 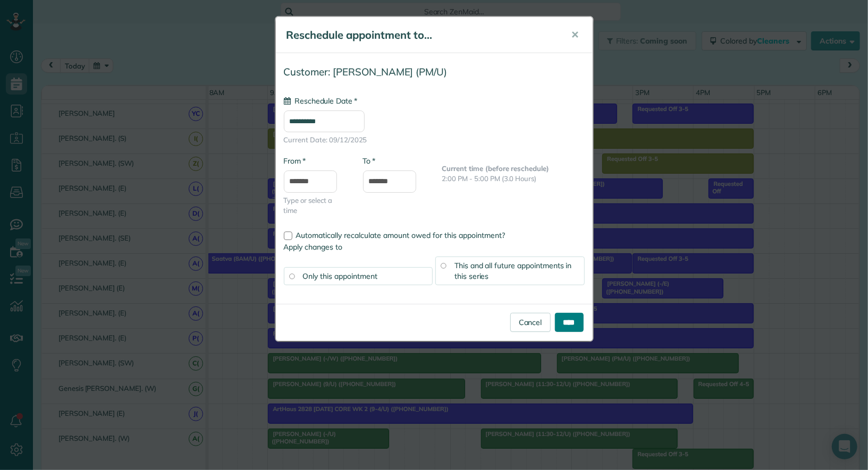 I want to click on label: From, so click(x=294, y=161).